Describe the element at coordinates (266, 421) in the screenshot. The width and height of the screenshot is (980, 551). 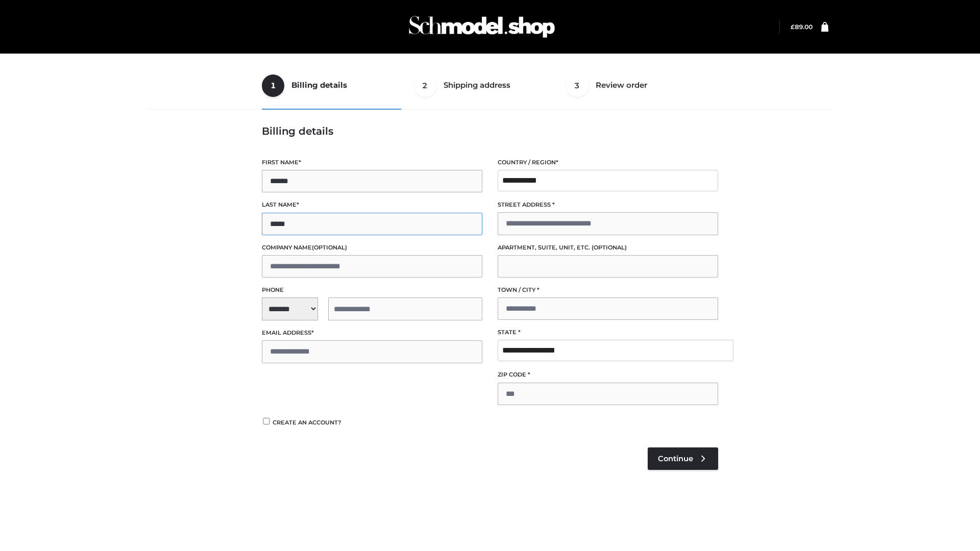
I see `input: Create an account?` at that location.